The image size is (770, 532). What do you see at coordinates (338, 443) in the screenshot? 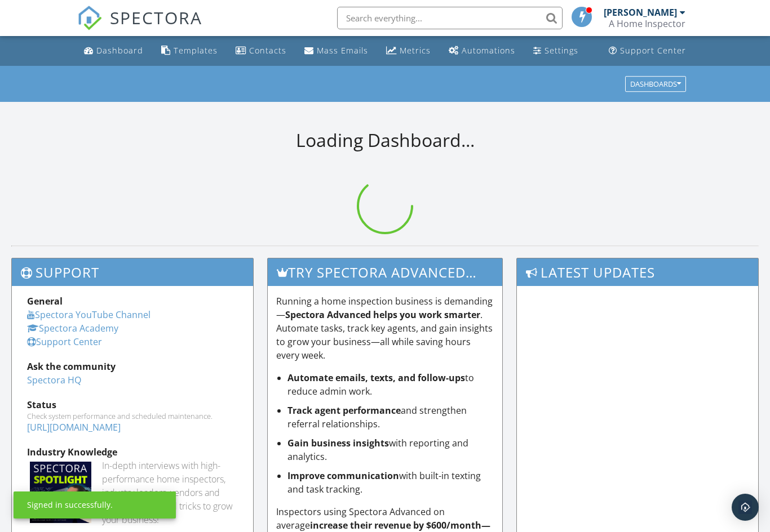
I see `strong: Gain business insights` at bounding box center [338, 443].